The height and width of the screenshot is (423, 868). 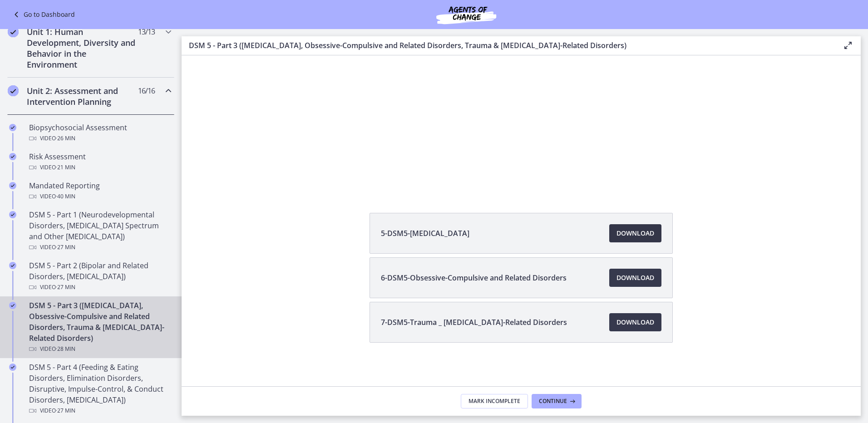 I want to click on div: Mandated Reporting, so click(x=100, y=191).